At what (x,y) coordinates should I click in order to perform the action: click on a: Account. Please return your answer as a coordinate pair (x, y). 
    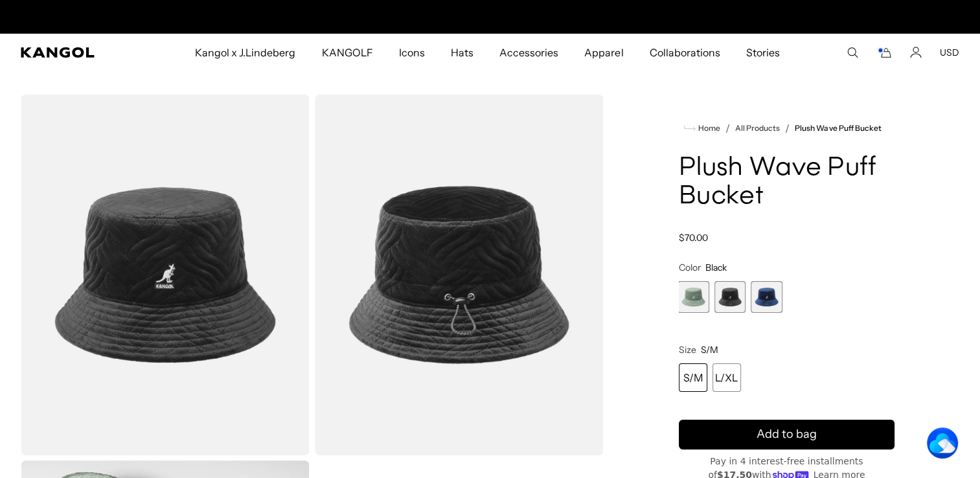
    Looking at the image, I should click on (916, 52).